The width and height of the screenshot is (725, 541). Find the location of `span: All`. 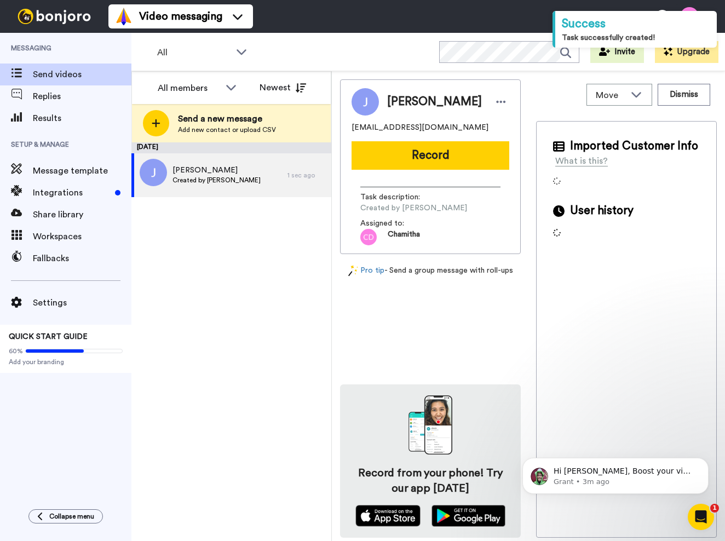

span: All is located at coordinates (194, 53).